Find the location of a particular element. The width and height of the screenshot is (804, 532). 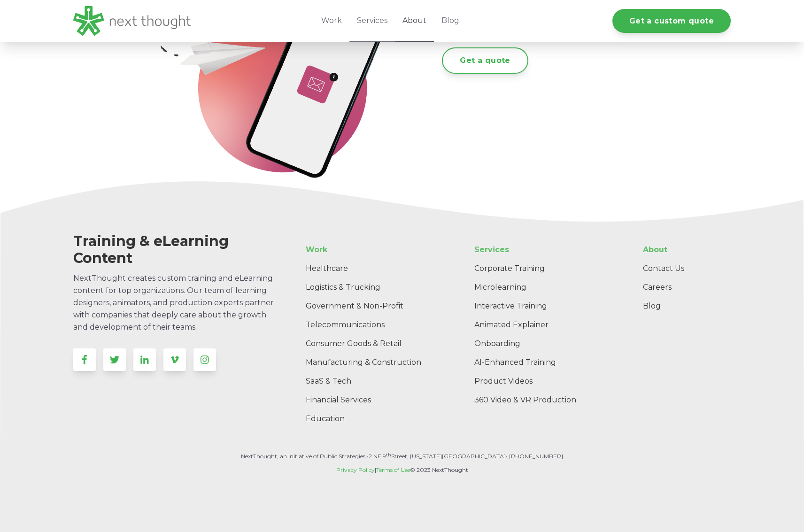

a: Privacy Policy is located at coordinates (356, 469).